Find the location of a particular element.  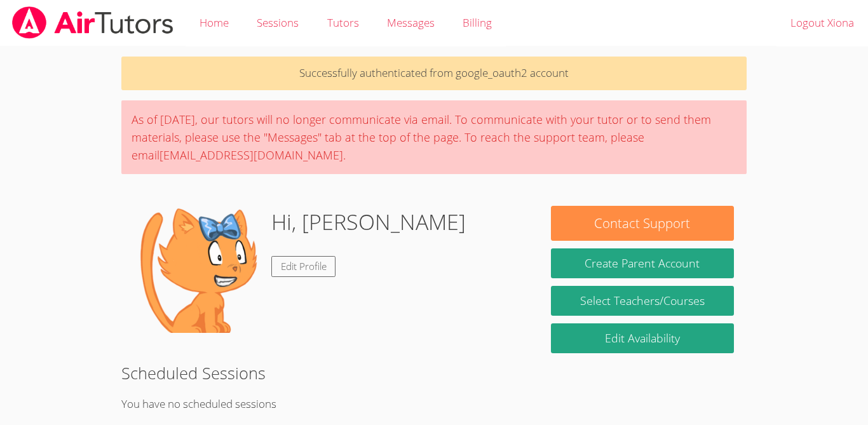

p: Successfully authenticated from google_oauth2 account is located at coordinates (434, 73).